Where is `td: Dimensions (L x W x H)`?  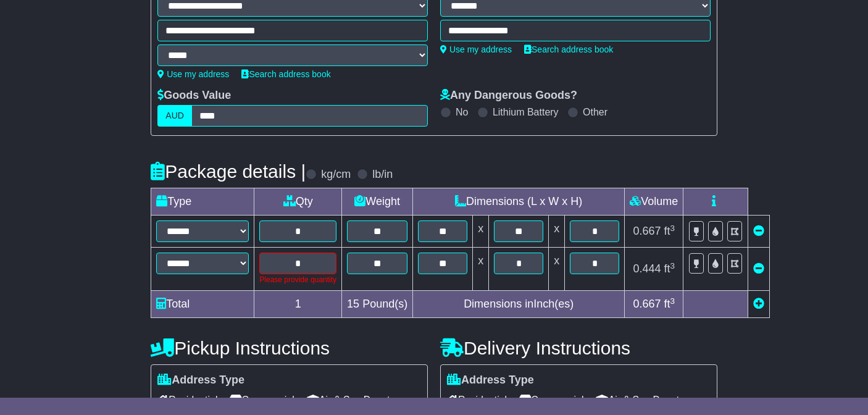 td: Dimensions (L x W x H) is located at coordinates (518, 202).